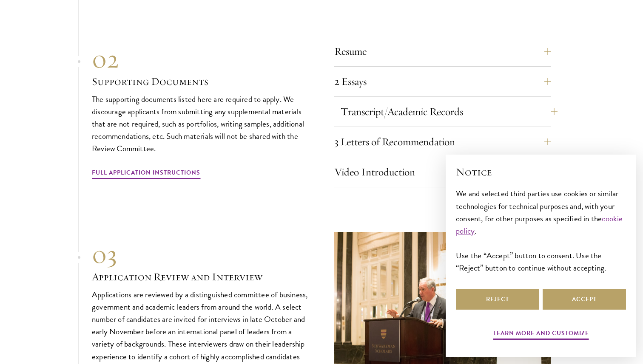  I want to click on a: Full Application Instructions, so click(146, 174).